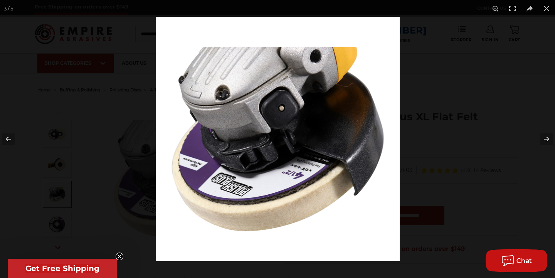 This screenshot has height=278, width=555. What do you see at coordinates (62, 268) in the screenshot?
I see `span: Get Free Shipping` at bounding box center [62, 268].